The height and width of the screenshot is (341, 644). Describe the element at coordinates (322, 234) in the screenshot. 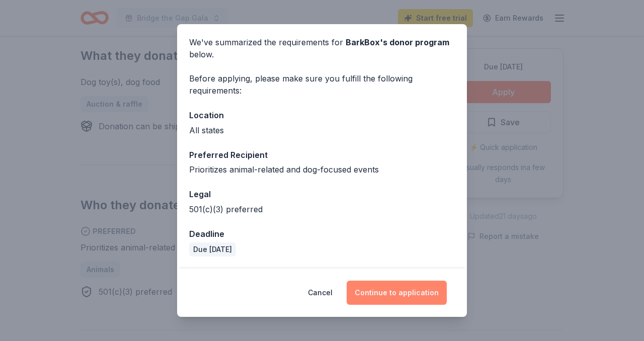

I see `div: Deadline` at that location.